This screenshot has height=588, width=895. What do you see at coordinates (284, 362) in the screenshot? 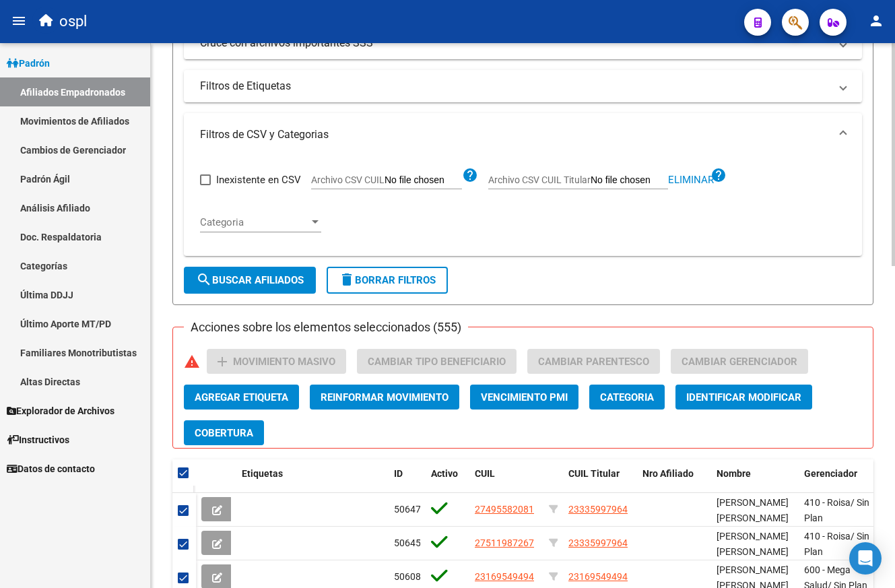
I see `span: Movimiento Masivo` at bounding box center [284, 362].